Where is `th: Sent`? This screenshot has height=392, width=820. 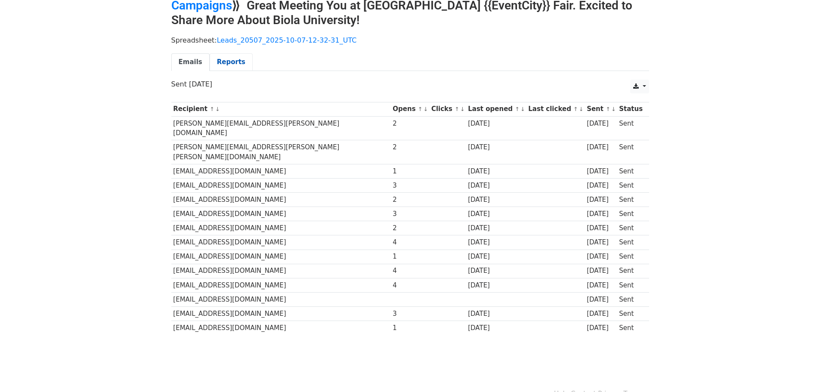
th: Sent is located at coordinates (600, 109).